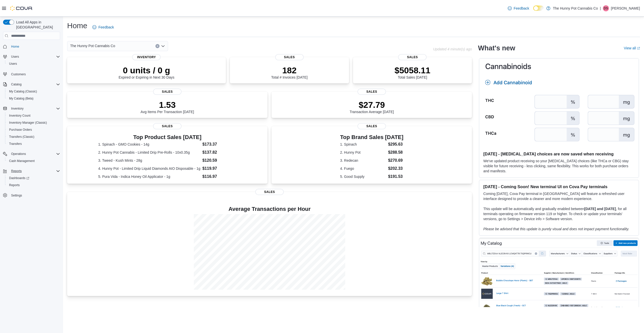 The image size is (644, 333). What do you see at coordinates (32, 74) in the screenshot?
I see `button: Customers` at bounding box center [32, 74].